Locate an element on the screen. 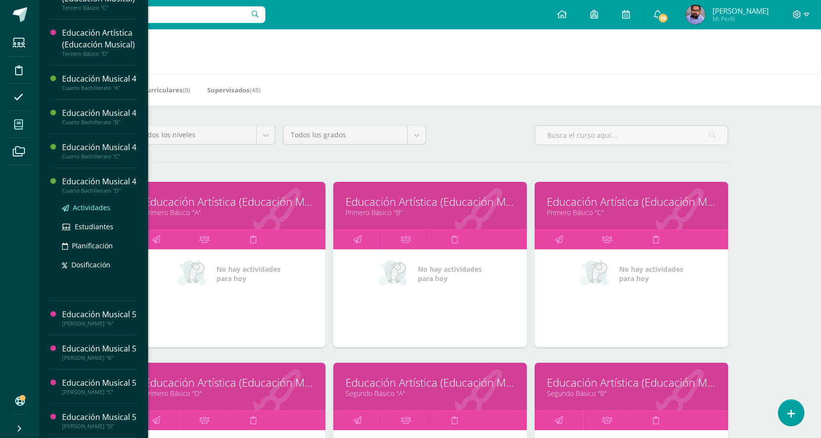 This screenshot has height=438, width=821. a: Todos los grados is located at coordinates (354, 135).